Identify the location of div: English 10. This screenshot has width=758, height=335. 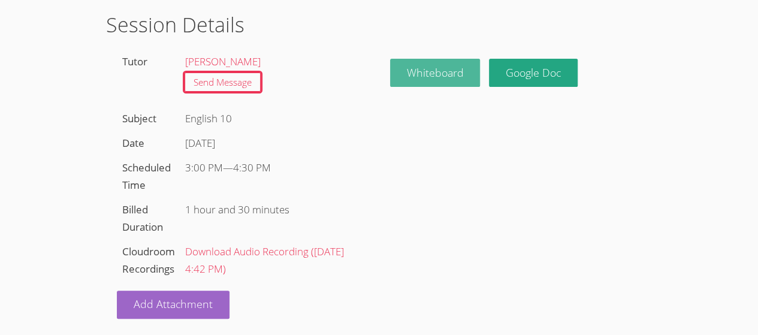
(274, 119).